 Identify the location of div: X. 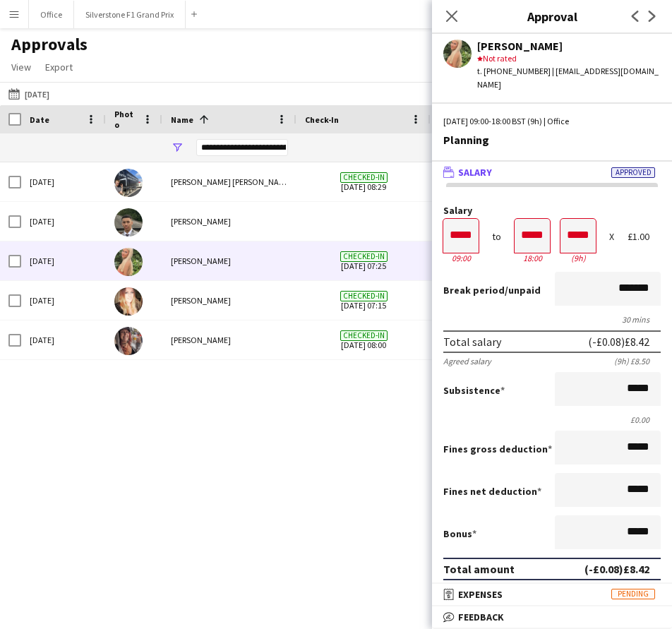
(612, 237).